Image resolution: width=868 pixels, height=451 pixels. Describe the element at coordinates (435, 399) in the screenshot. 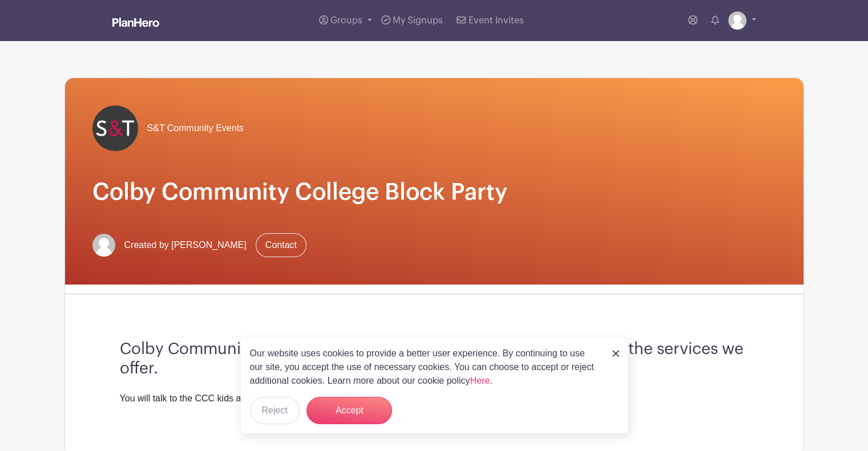

I see `div: You will talk to the CCC kids about the services we offer from 11:00-1:00. Be there at 10:30` at that location.